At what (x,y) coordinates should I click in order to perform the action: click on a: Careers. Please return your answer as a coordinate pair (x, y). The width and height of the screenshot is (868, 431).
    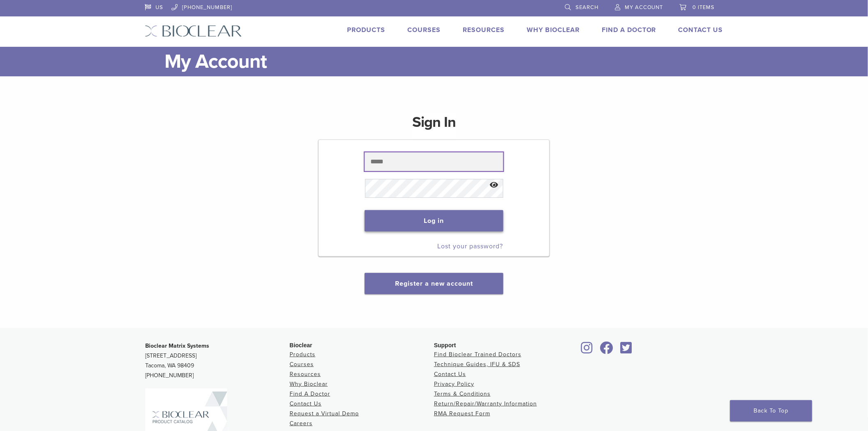
    Looking at the image, I should click on (301, 423).